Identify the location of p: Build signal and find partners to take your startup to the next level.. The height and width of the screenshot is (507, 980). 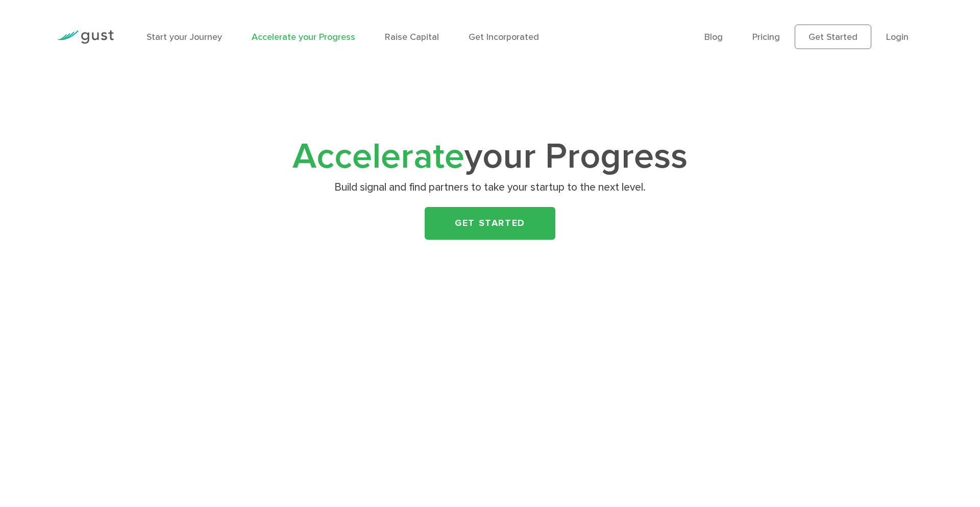
(489, 187).